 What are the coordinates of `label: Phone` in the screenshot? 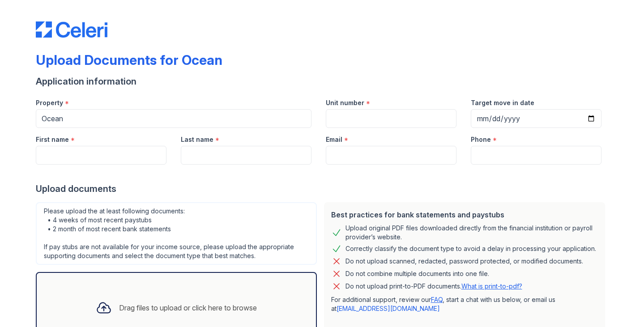 It's located at (481, 140).